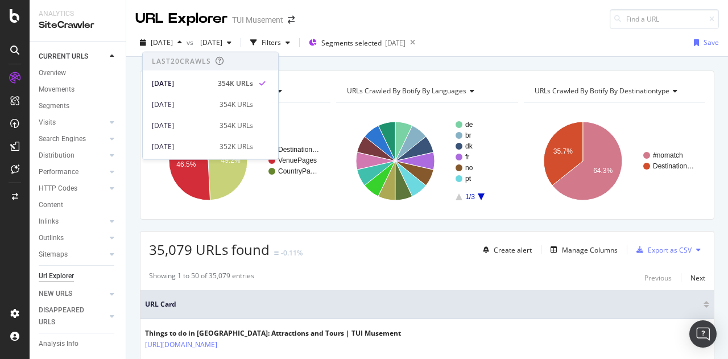  What do you see at coordinates (72, 294) in the screenshot?
I see `a: NEW URLS` at bounding box center [72, 294].